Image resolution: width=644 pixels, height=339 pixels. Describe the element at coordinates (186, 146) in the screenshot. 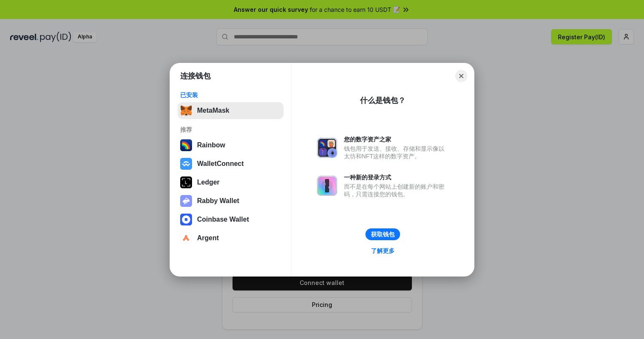

I see `img: svg+xml,%3Csvg%20width%3D%22120%22%20height%3D%22120%22%20viewBox%3D%220%200%20120%20120%22%20fil...` at that location.